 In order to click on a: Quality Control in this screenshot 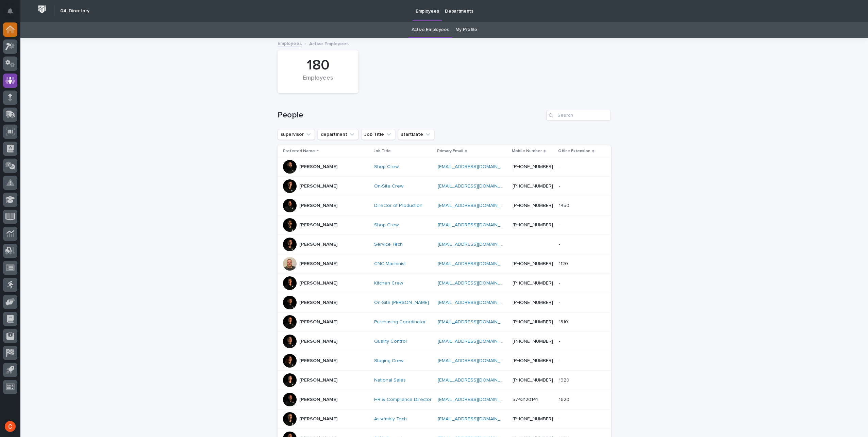, I will do `click(390, 342)`.